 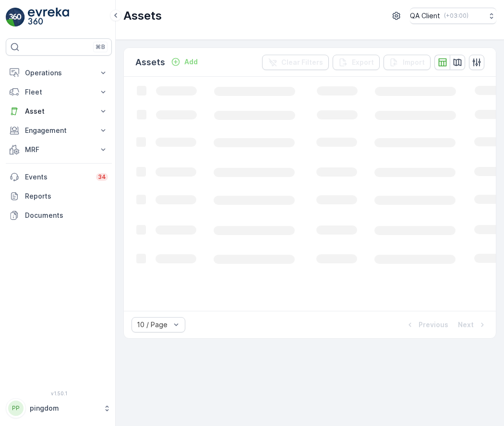 I want to click on a: Events34, so click(x=59, y=177).